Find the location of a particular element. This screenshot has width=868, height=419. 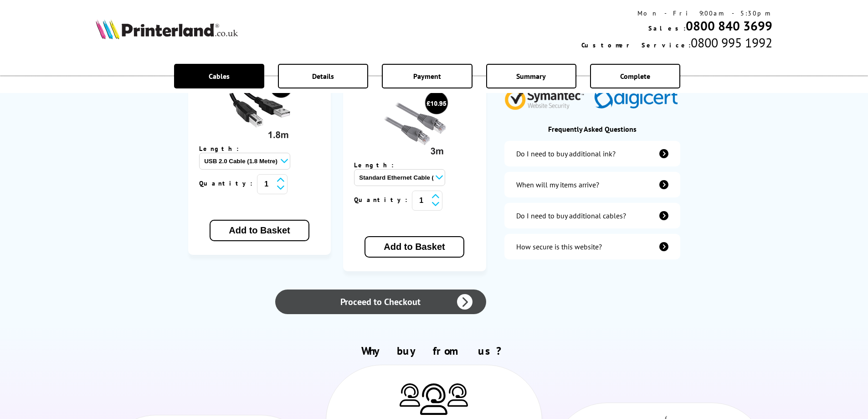

div: How secure is this website? is located at coordinates (559, 247).